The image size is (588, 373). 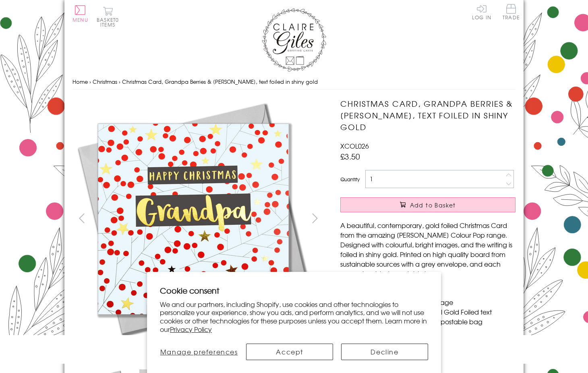 What do you see at coordinates (81, 218) in the screenshot?
I see `button: prev` at bounding box center [81, 218].